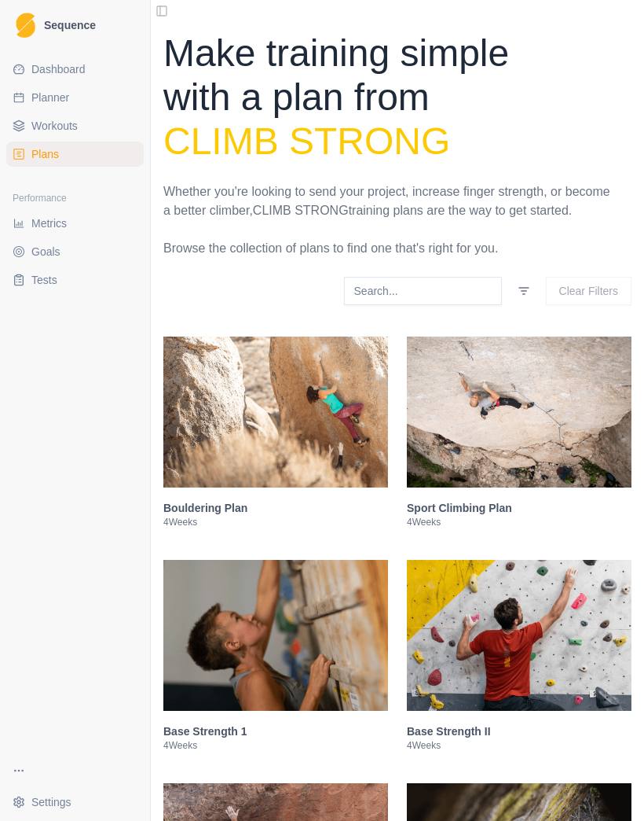  What do you see at coordinates (276, 412) in the screenshot?
I see `img: Bouldering Plan` at bounding box center [276, 412].